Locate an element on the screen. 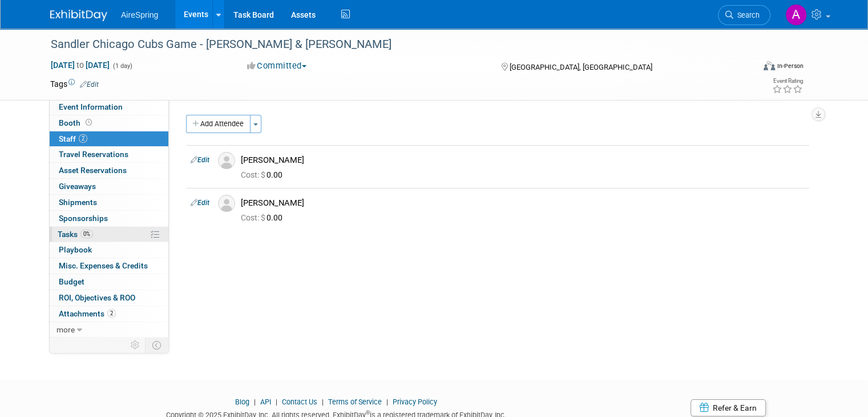  a: Playbook is located at coordinates (109, 250).